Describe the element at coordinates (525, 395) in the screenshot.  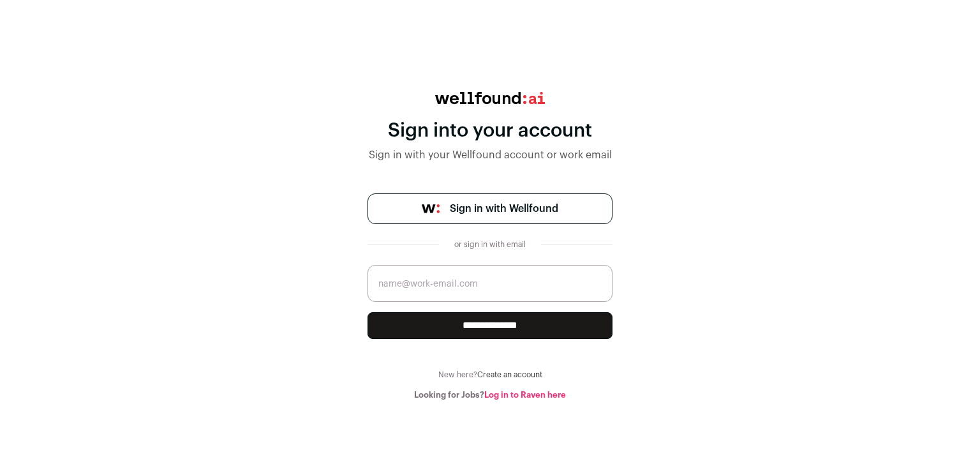
I see `a: Log in to Raven here` at that location.